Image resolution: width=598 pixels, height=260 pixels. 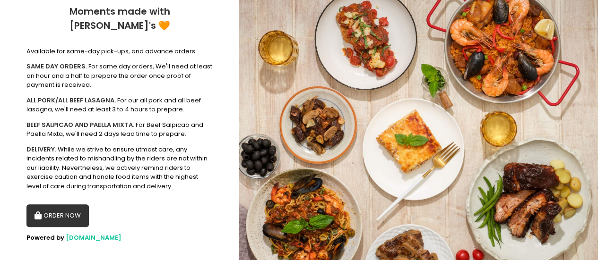 I want to click on div: For our all pork and all beef lasagna, we'll need at least 3 to 4 hours to prepare., so click(x=120, y=105).